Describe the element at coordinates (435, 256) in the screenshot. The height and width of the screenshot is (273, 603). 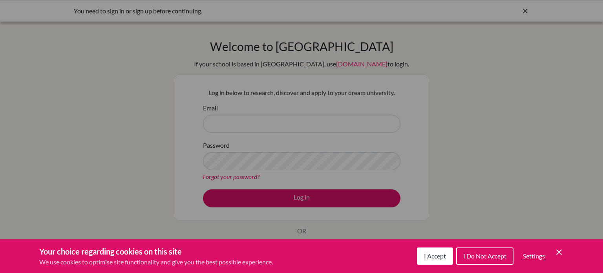
I see `span: I Accept` at that location.